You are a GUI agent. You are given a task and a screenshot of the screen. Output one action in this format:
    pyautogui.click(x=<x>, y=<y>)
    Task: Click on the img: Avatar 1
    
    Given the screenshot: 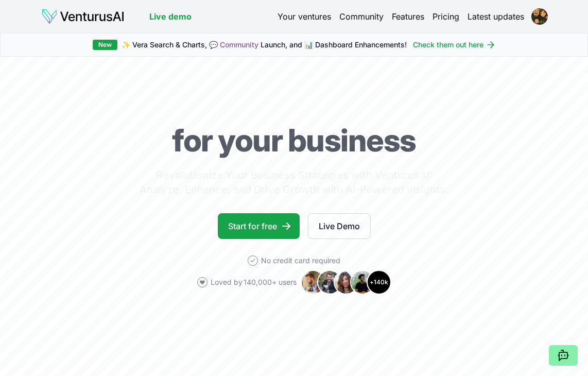 What is the action you would take?
    pyautogui.click(x=313, y=282)
    